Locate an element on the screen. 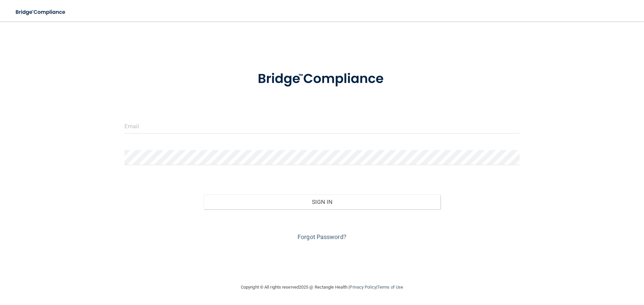 This screenshot has height=305, width=644. a: Terms of Use is located at coordinates (390, 287).